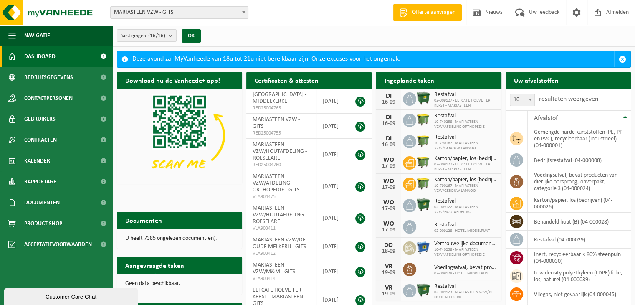  What do you see at coordinates (42, 202) in the screenshot?
I see `span: Documenten` at bounding box center [42, 202].